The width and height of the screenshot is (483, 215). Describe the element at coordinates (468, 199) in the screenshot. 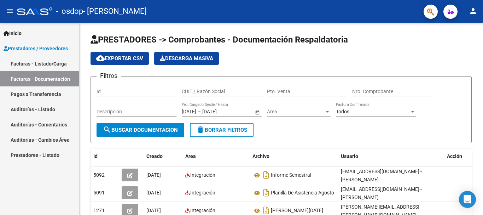

I see `div: Open Intercom Messenger` at that location.